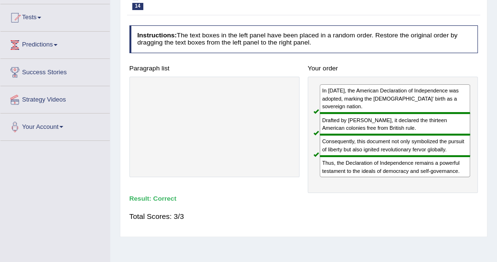 This screenshot has width=497, height=262. Describe the element at coordinates (393, 69) in the screenshot. I see `h4: Your order` at that location.